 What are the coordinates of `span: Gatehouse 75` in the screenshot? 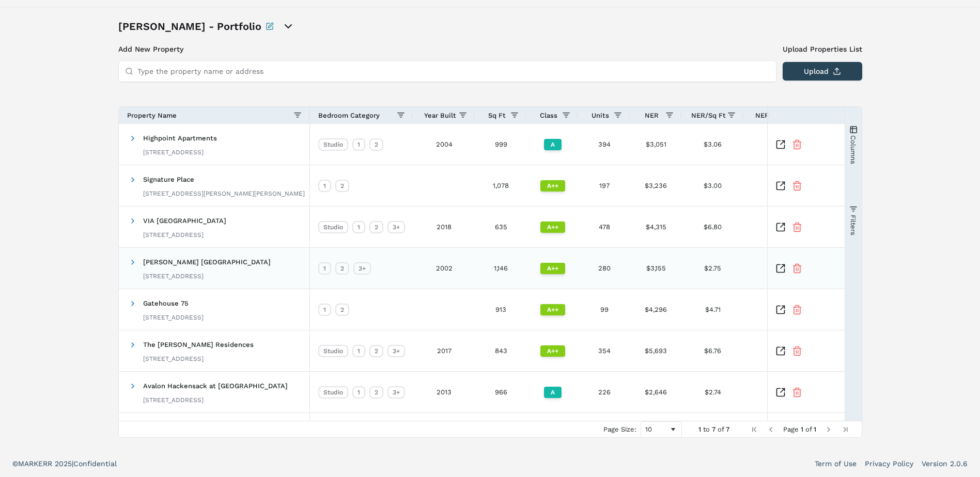 It's located at (166, 303).